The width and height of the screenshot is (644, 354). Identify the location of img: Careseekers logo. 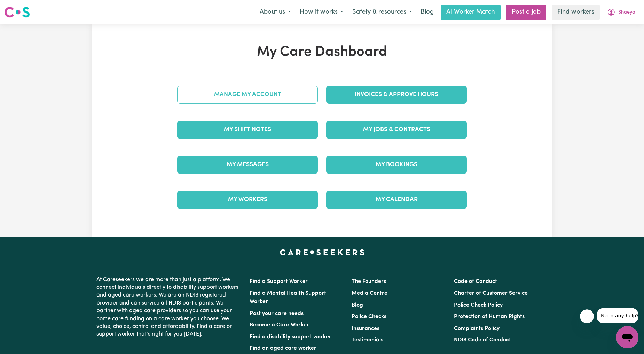
(17, 13).